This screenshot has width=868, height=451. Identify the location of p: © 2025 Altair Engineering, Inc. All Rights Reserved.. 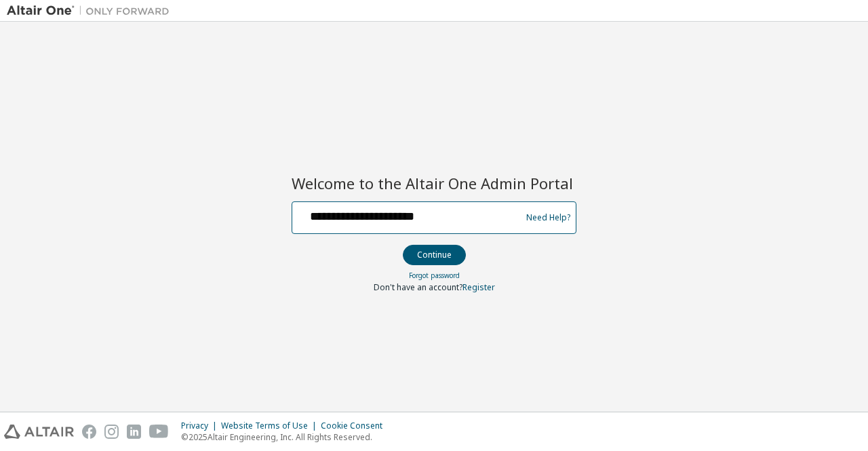
(286, 437).